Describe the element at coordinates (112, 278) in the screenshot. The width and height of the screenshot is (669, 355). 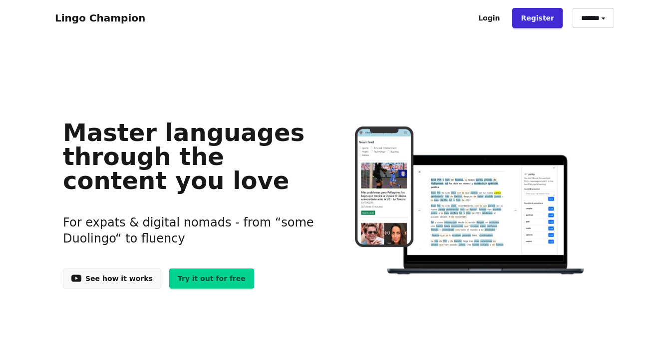
I see `a: See how it works` at that location.